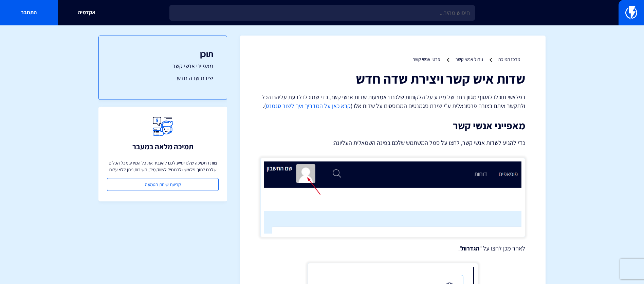 Image resolution: width=644 pixels, height=284 pixels. What do you see at coordinates (393, 249) in the screenshot?
I see `p: לאחר מכן לחצו על " ".` at bounding box center [393, 249].